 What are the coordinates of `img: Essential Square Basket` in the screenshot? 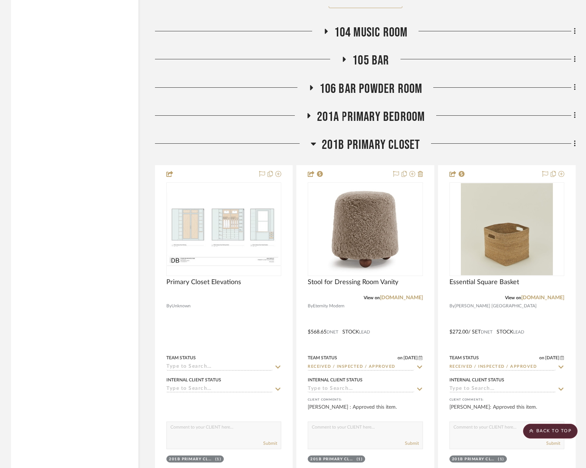 It's located at (507, 229).